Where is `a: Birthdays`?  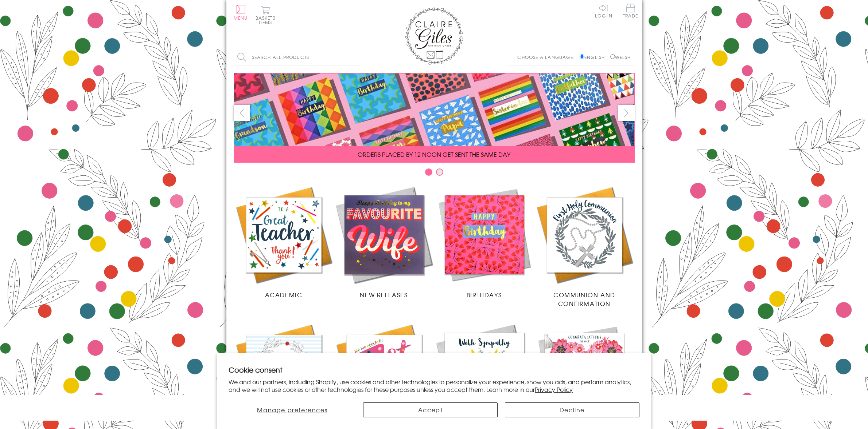
a: Birthdays is located at coordinates (484, 242).